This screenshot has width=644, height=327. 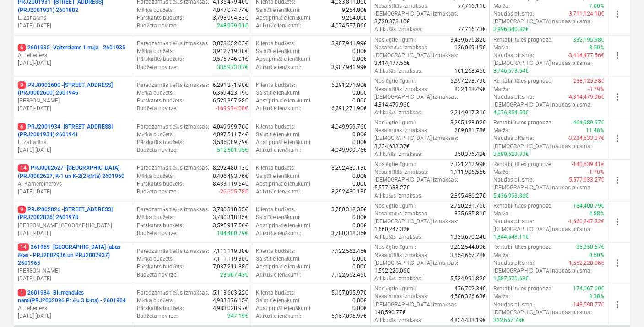 I want to click on p: 350,376.42€, so click(x=470, y=154).